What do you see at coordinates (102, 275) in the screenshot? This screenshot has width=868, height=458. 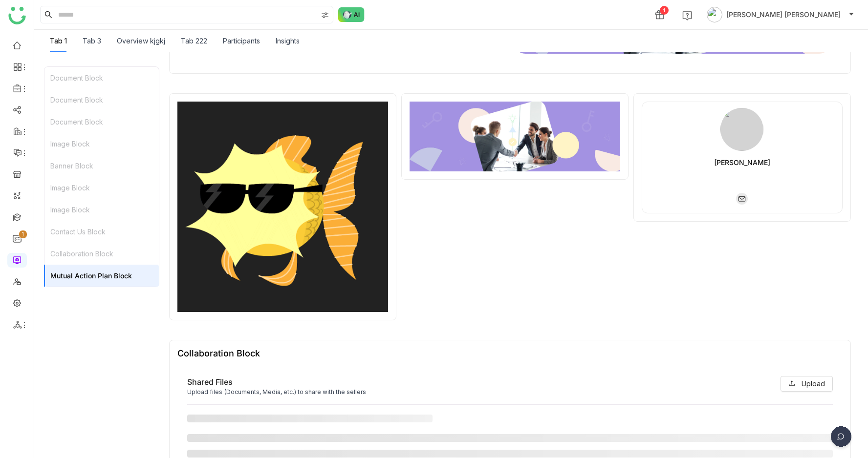 I see `div: Mutual Action Plan Block` at bounding box center [102, 275].